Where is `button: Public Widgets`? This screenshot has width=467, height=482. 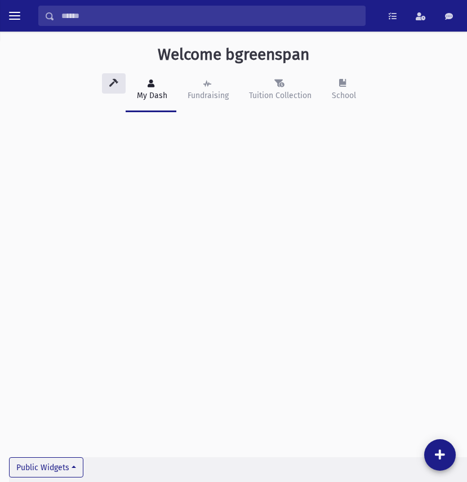 button: Public Widgets is located at coordinates (46, 467).